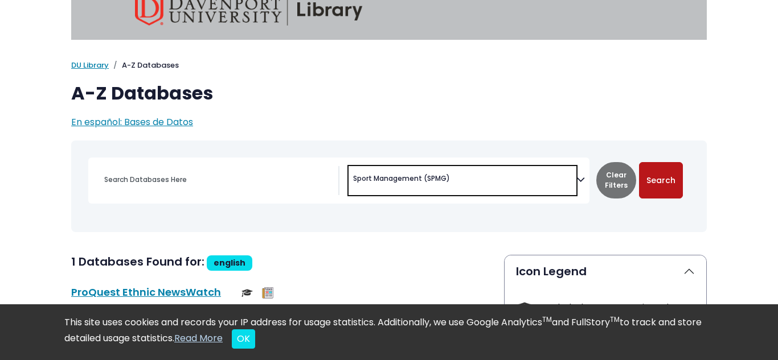 The width and height of the screenshot is (778, 360). I want to click on span: english, so click(229, 263).